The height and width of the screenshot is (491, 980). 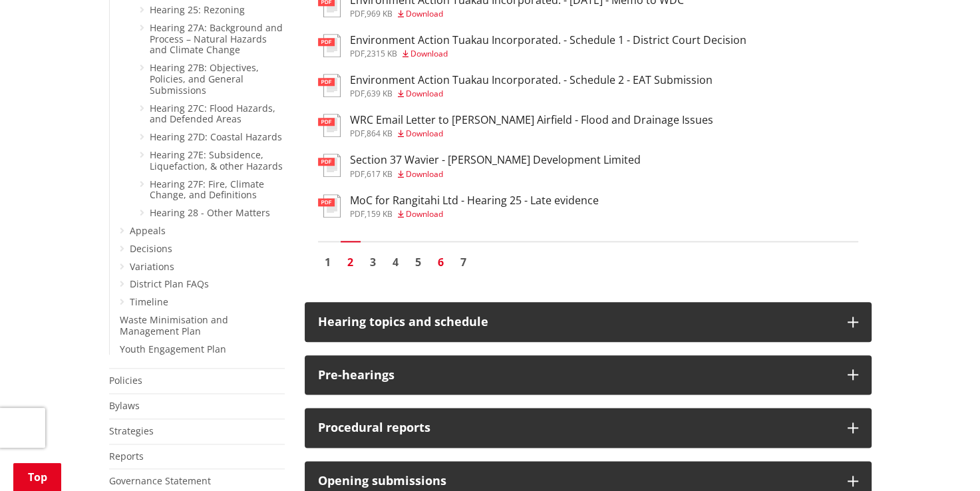 I want to click on a: Timeline, so click(x=149, y=302).